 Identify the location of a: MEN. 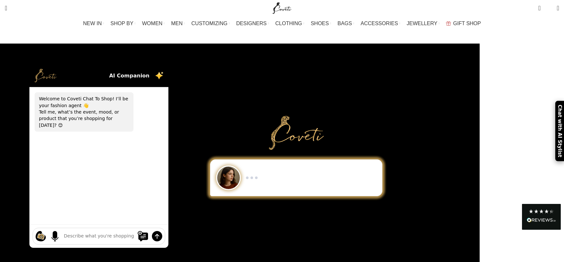
(178, 24).